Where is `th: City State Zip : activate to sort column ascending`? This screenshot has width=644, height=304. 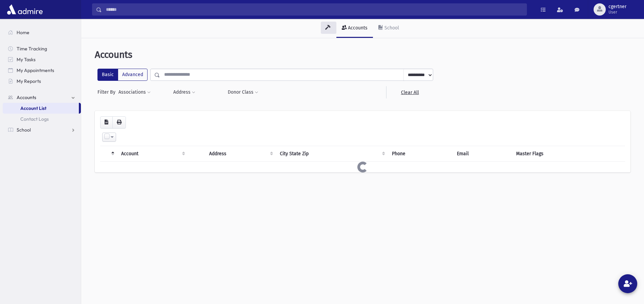
th: City State Zip : activate to sort column ascending is located at coordinates (331, 154).